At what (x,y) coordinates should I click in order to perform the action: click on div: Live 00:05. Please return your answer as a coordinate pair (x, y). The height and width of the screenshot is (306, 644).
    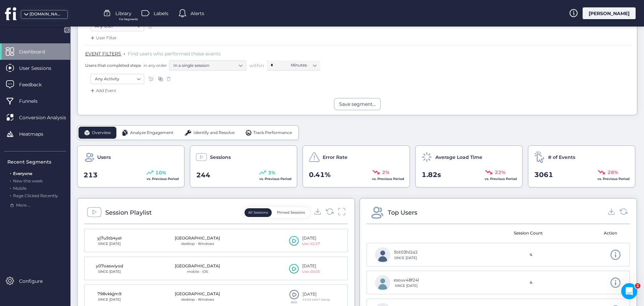
    Looking at the image, I should click on (311, 272).